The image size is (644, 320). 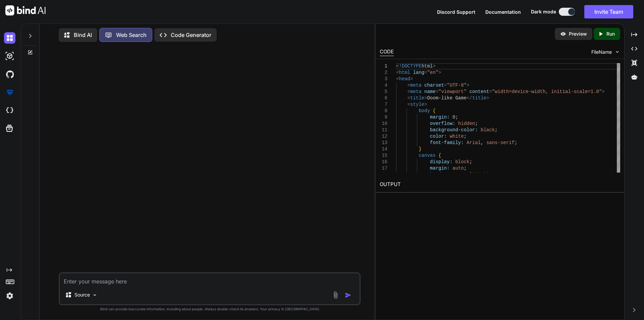 I want to click on p: Bind can provide inaccurate information, including about people. Always double-check its answers...., so click(x=209, y=309).